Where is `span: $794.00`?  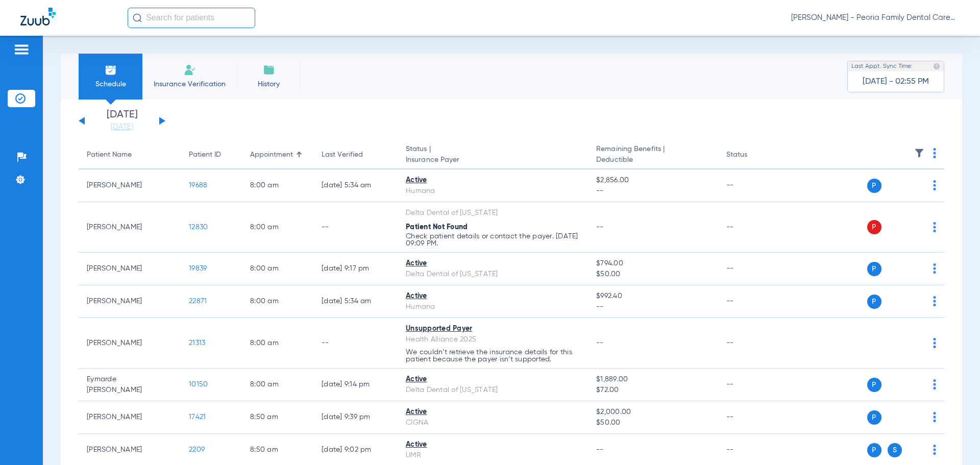
span: $794.00 is located at coordinates (653, 263).